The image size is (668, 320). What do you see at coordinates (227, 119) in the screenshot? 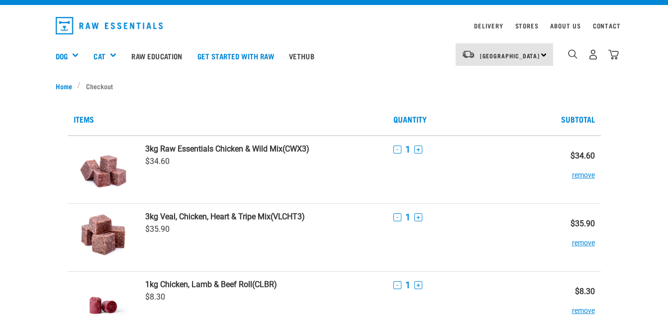
I see `th: Items` at bounding box center [227, 119].